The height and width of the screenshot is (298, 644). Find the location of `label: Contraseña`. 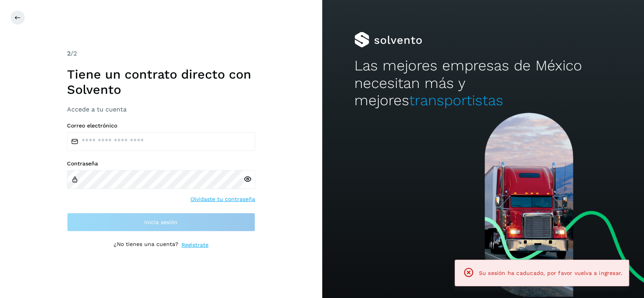

label: Contraseña is located at coordinates (161, 164).